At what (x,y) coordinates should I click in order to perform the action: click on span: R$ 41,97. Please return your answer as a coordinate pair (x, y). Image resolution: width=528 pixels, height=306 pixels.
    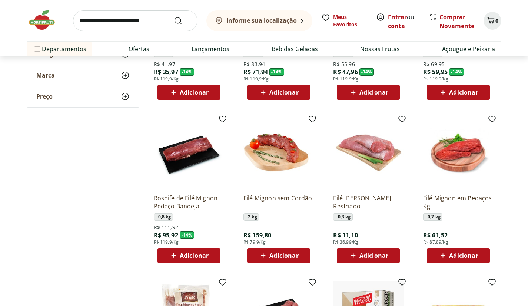
    Looking at the image, I should click on (164, 64).